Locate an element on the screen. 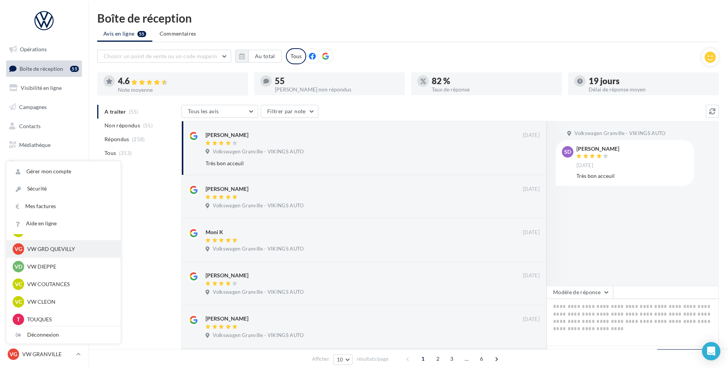  button: 10 is located at coordinates (343, 360).